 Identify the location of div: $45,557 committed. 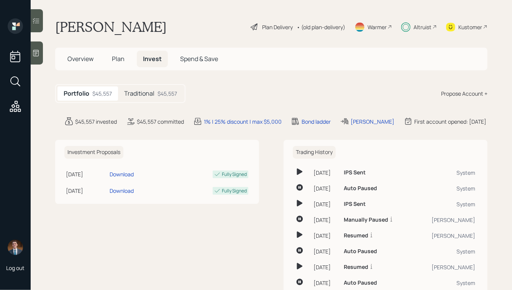
(160, 121).